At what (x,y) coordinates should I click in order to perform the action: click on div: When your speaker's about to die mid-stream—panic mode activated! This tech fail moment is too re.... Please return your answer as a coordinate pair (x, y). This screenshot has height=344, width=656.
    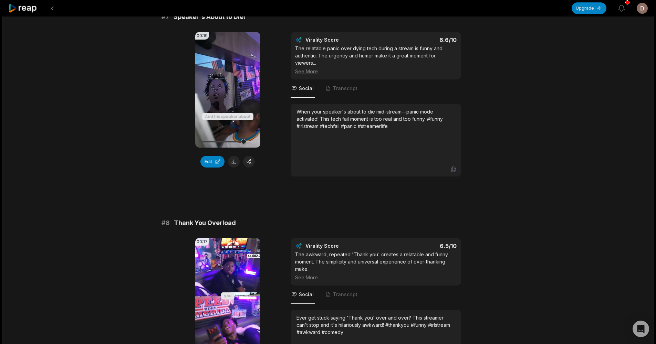
    Looking at the image, I should click on (376, 119).